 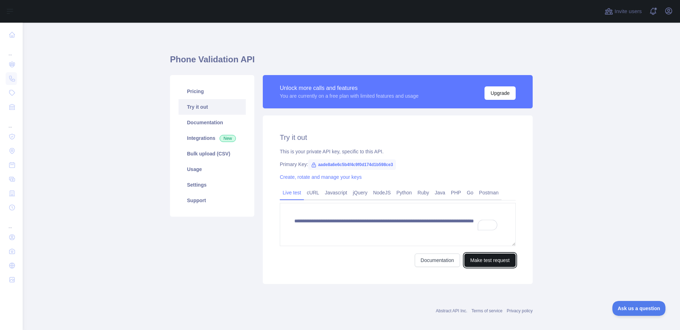 I want to click on a: Postman, so click(x=489, y=193).